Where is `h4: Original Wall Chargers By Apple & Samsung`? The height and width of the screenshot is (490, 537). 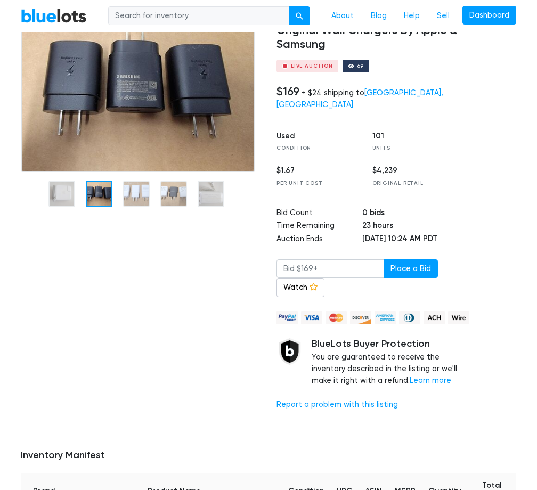 h4: Original Wall Chargers By Apple & Samsung is located at coordinates (375, 38).